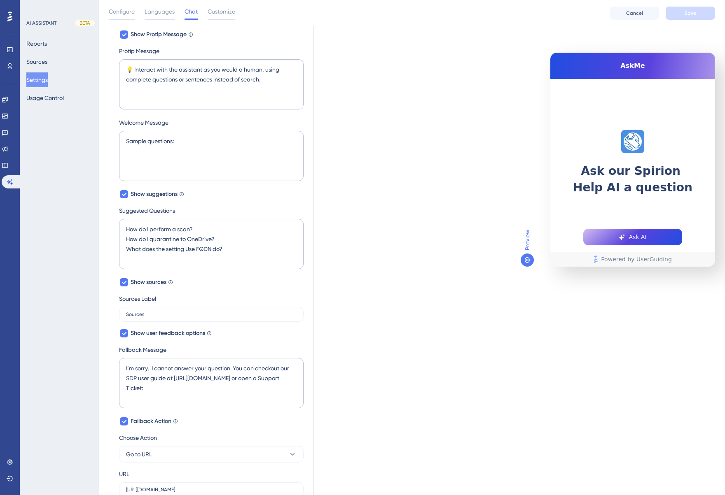 The height and width of the screenshot is (495, 725). What do you see at coordinates (37, 62) in the screenshot?
I see `button: Sources` at bounding box center [37, 62].